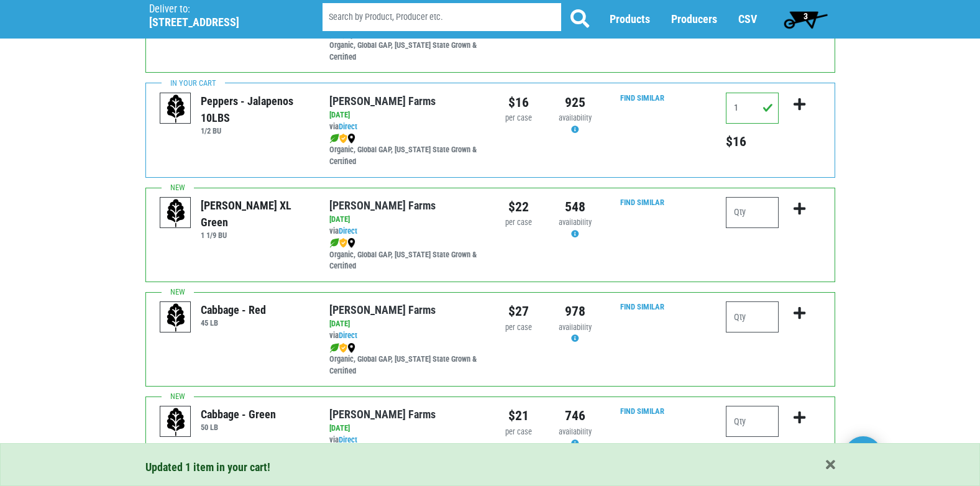 The width and height of the screenshot is (980, 486). I want to click on a: Products, so click(629, 19).